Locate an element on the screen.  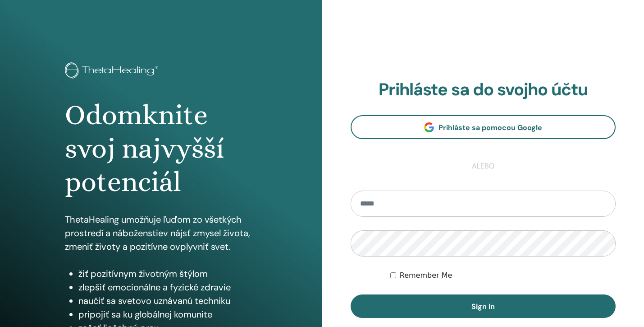
li: pripojiť sa ku globálnej komunite is located at coordinates (168, 314).